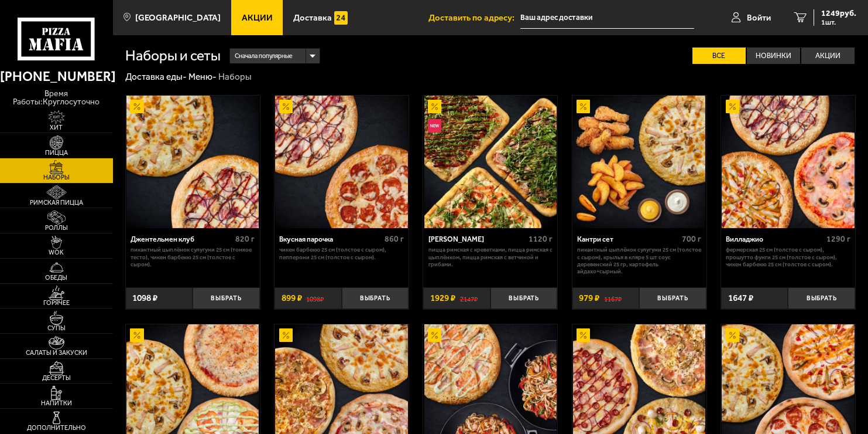  What do you see at coordinates (788, 162) in the screenshot?
I see `img: Вилладжио` at bounding box center [788, 162].